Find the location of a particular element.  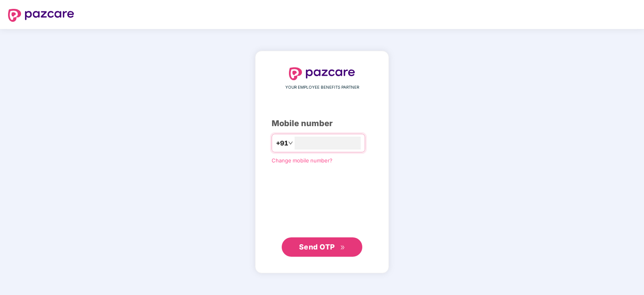

div: Mobile number is located at coordinates (322, 123).